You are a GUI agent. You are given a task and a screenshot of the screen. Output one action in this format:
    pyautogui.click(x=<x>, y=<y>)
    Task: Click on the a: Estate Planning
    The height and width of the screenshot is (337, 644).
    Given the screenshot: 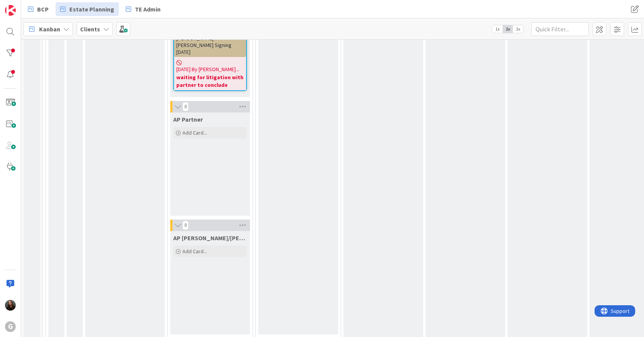 What is the action you would take?
    pyautogui.click(x=87, y=10)
    